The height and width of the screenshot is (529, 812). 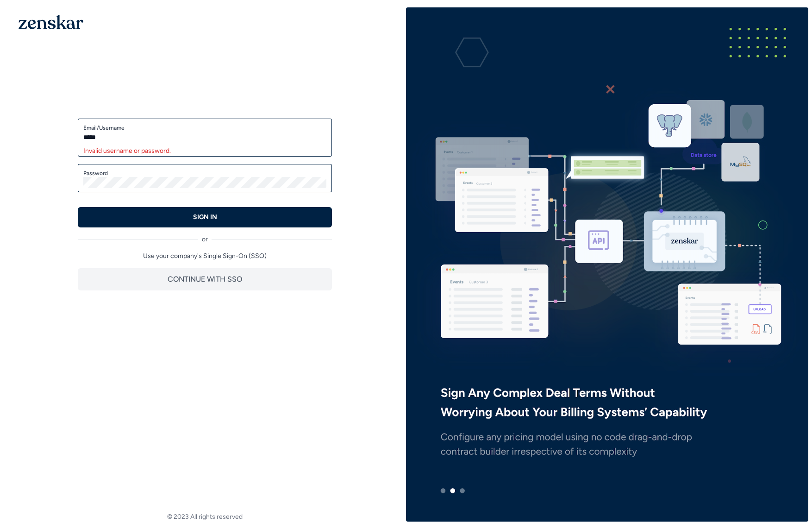 I want to click on img: e3ZQAAAMhDCM8y96E9JIIDxLgAABAgQIECBAgAABAgQyAoJA5mpDCRAgQIAAAQIECBAgQIAAAQIECBAgQKAsIAiU37edAAECB..., so click(x=607, y=264).